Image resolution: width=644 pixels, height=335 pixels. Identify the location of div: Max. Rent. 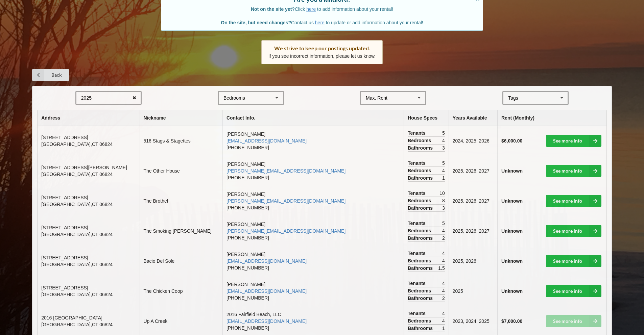
(376, 98).